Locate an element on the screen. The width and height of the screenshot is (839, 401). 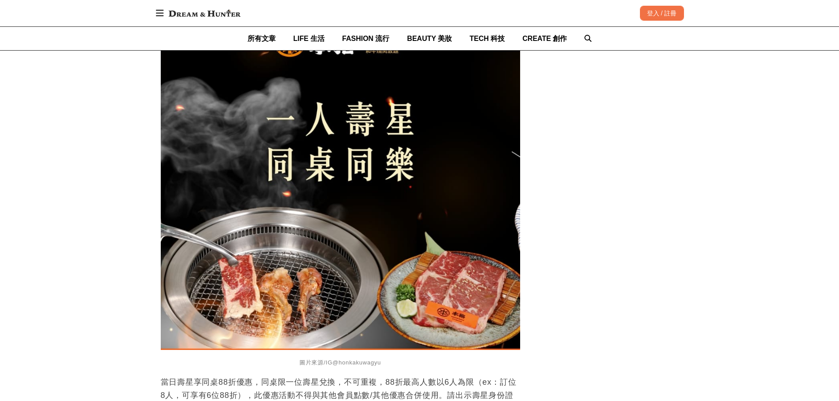
span: FASHION 流行 is located at coordinates (366, 38).